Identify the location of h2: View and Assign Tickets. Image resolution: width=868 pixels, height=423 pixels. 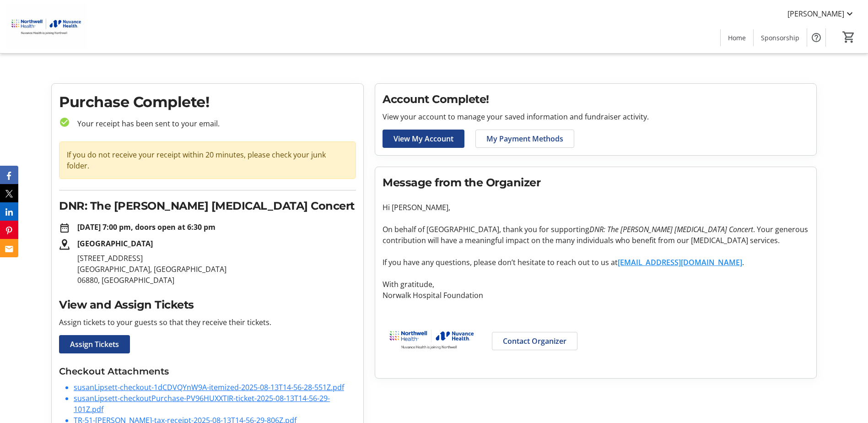
(207, 305).